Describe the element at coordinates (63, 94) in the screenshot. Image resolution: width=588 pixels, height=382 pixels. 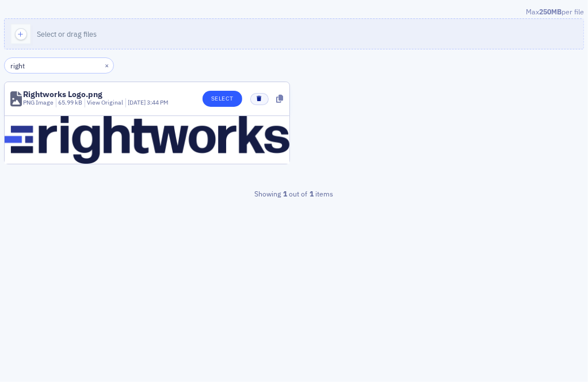
I see `div: Rightworks Logo.png` at that location.